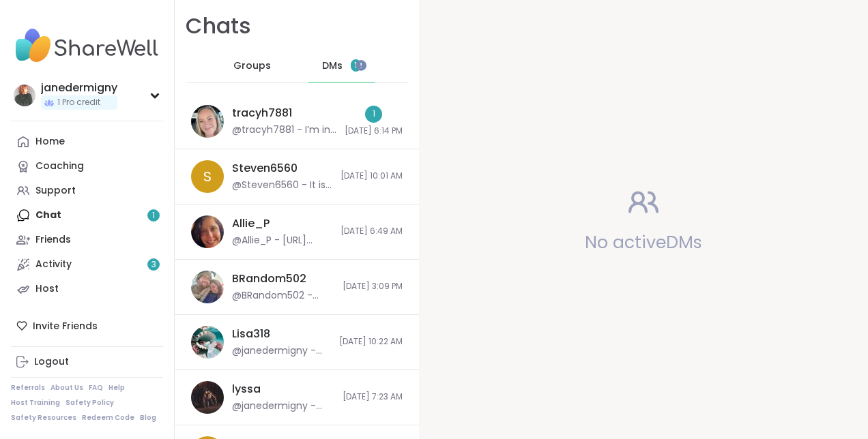 Image resolution: width=868 pixels, height=439 pixels. I want to click on span: No active DMs, so click(643, 242).